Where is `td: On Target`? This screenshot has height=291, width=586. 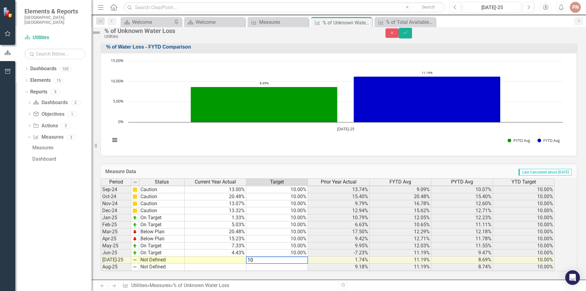 td: On Target is located at coordinates (162, 225).